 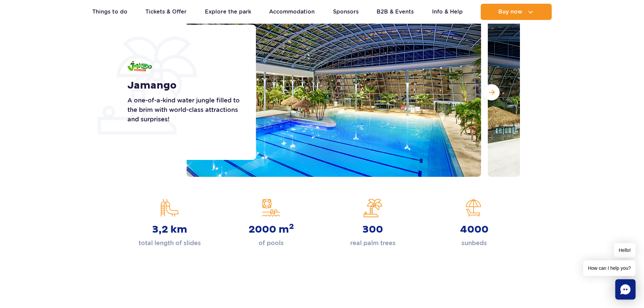 I want to click on a: Tickets & Offer, so click(x=166, y=12).